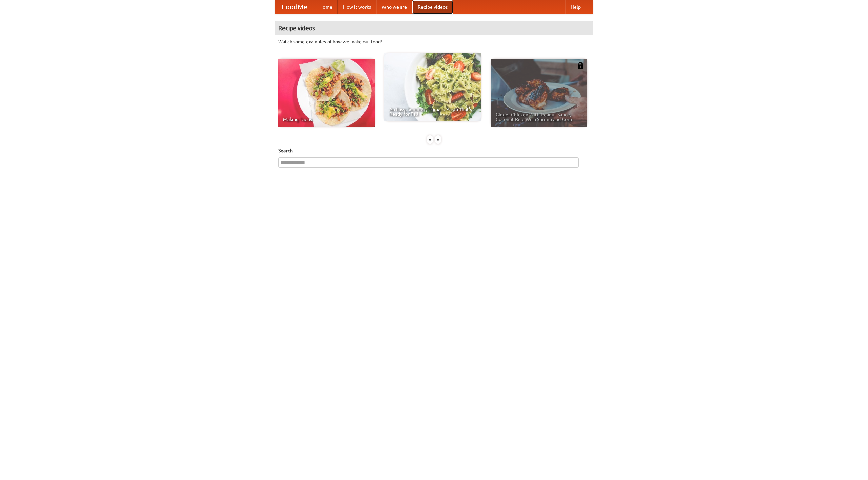 This screenshot has width=868, height=480. Describe the element at coordinates (576, 7) in the screenshot. I see `a: Help` at that location.